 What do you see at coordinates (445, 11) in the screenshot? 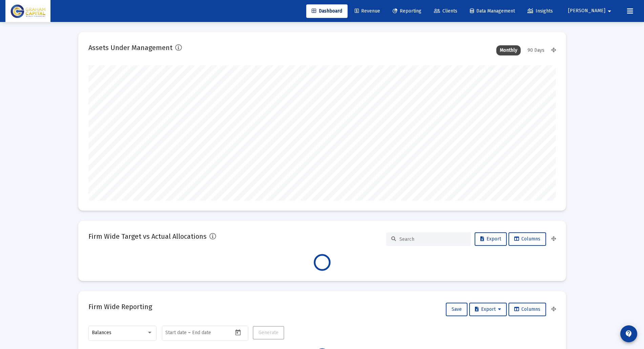
I see `span: Clients` at bounding box center [445, 11].